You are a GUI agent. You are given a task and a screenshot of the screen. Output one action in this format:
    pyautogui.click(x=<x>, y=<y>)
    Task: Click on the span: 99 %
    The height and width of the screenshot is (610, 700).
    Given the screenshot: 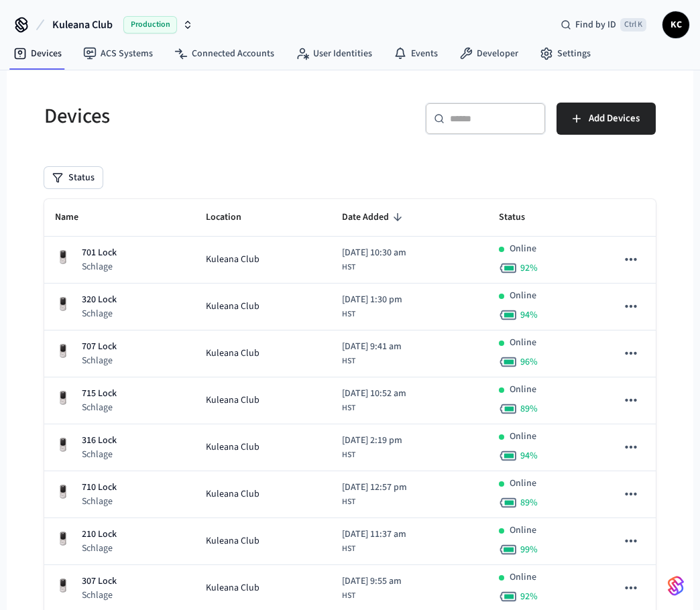 What is the action you would take?
    pyautogui.click(x=529, y=550)
    